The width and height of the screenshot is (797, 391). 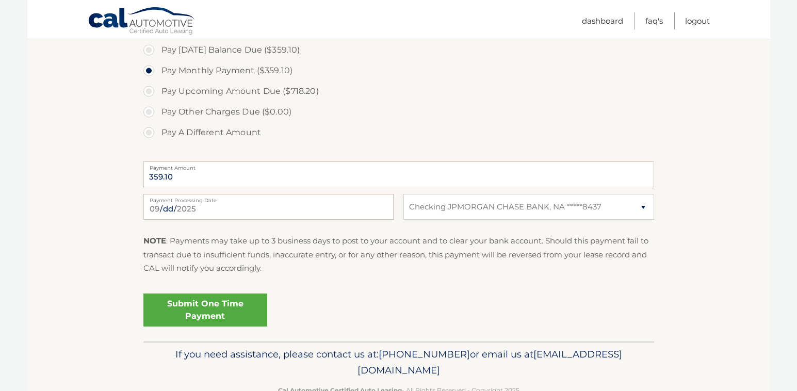 What do you see at coordinates (399, 254) in the screenshot?
I see `p: : Payments may take up to 3 business days to post to your account and to clear your bank account....` at bounding box center [399, 254].